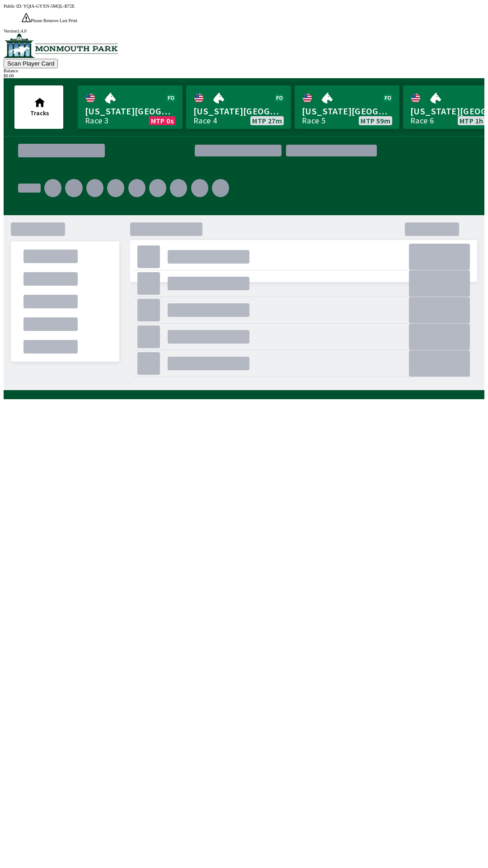  What do you see at coordinates (376, 121) in the screenshot?
I see `span: MTP 59m` at bounding box center [376, 121].